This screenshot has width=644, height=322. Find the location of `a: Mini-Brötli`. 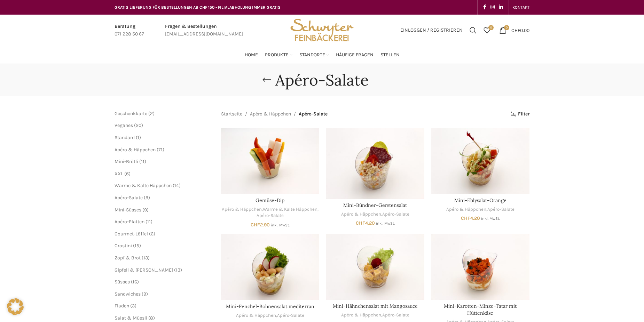

a: Mini-Brötli is located at coordinates (127, 161).